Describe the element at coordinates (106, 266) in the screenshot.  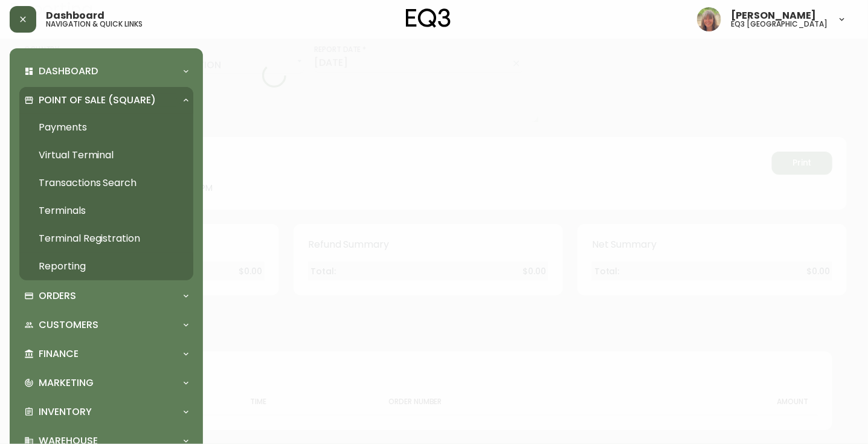
I see `a: Reporting` at that location.